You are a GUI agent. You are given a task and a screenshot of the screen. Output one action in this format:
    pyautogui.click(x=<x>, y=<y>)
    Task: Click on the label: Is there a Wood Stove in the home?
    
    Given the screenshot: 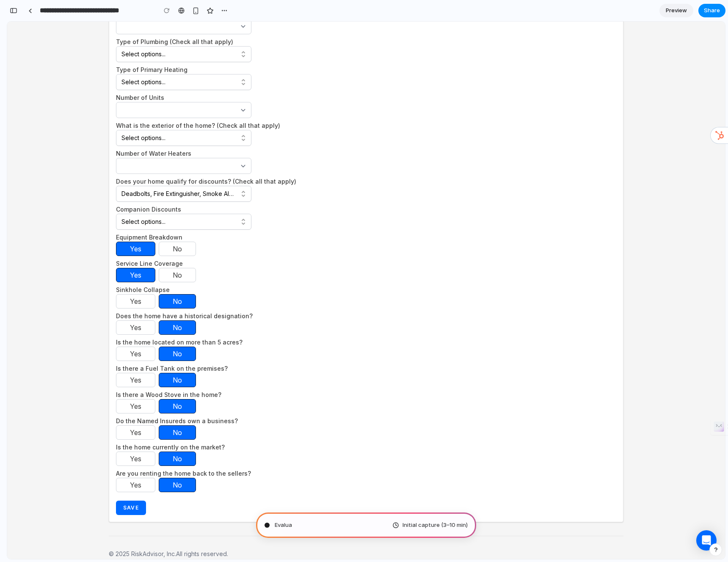 What is the action you would take?
    pyautogui.click(x=359, y=373)
    